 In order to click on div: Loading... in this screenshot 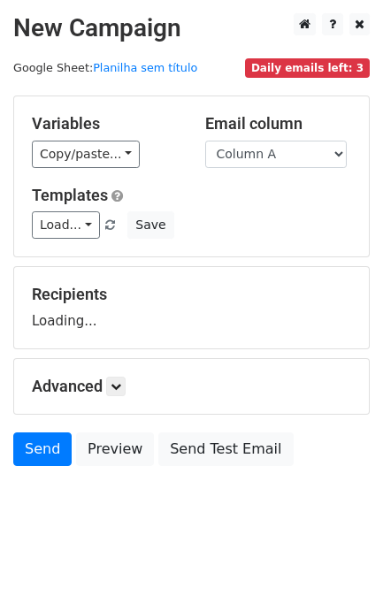, I will do `click(191, 308)`.